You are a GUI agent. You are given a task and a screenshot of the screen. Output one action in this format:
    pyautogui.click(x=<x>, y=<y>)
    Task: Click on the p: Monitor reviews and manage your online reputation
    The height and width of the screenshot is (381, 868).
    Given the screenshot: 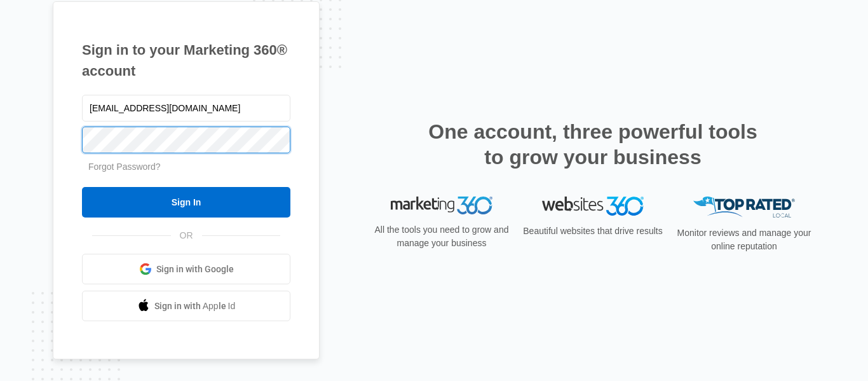 What is the action you would take?
    pyautogui.click(x=744, y=240)
    